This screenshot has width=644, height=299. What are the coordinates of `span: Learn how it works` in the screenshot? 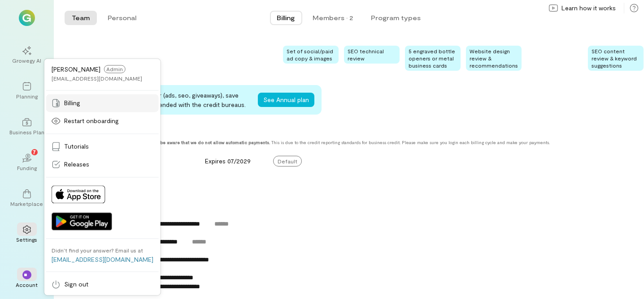 It's located at (588, 8).